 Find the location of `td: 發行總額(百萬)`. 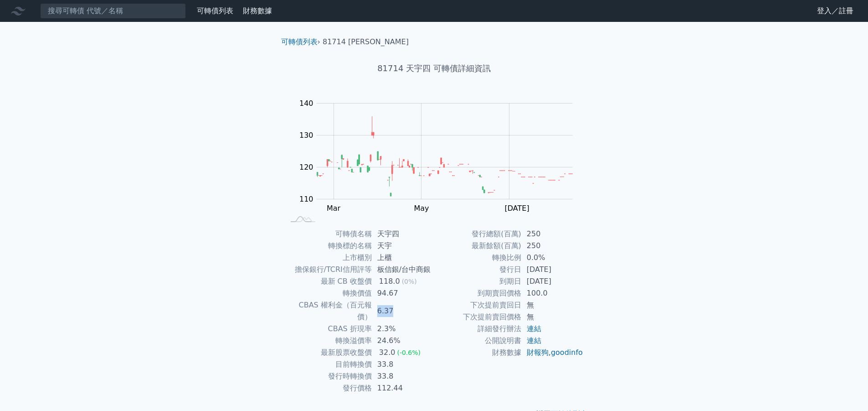

td: 發行總額(百萬) is located at coordinates (478, 234).